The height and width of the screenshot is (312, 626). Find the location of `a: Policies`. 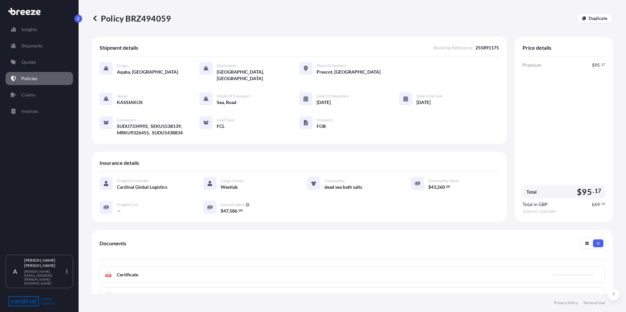

a: Policies is located at coordinates (39, 79).